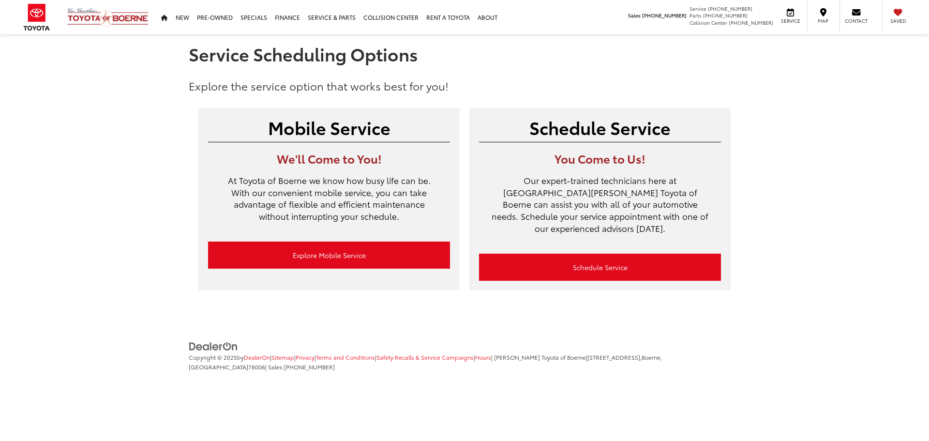 The height and width of the screenshot is (441, 929). I want to click on a: DealerOn, so click(213, 345).